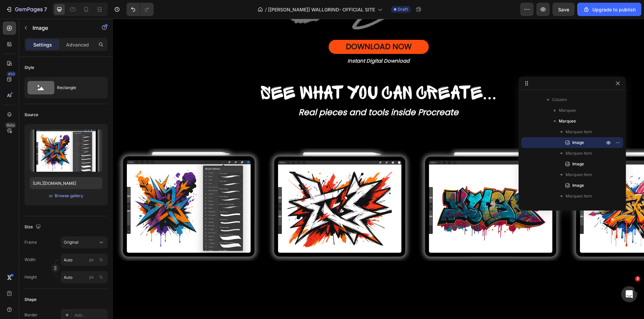 The height and width of the screenshot is (319, 644). What do you see at coordinates (403, 9) in the screenshot?
I see `span: Draft` at bounding box center [403, 9].